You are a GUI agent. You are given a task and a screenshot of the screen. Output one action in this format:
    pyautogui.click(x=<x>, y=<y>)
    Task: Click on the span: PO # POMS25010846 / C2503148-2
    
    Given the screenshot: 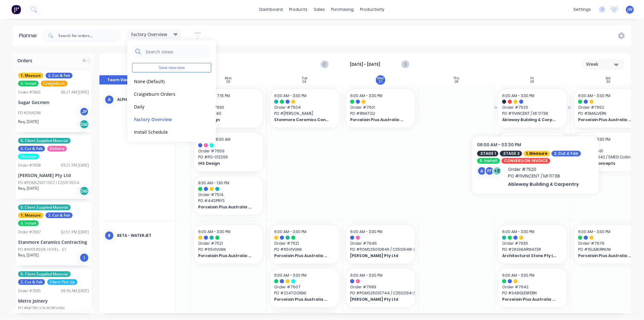 What is the action you would take?
    pyautogui.click(x=380, y=250)
    